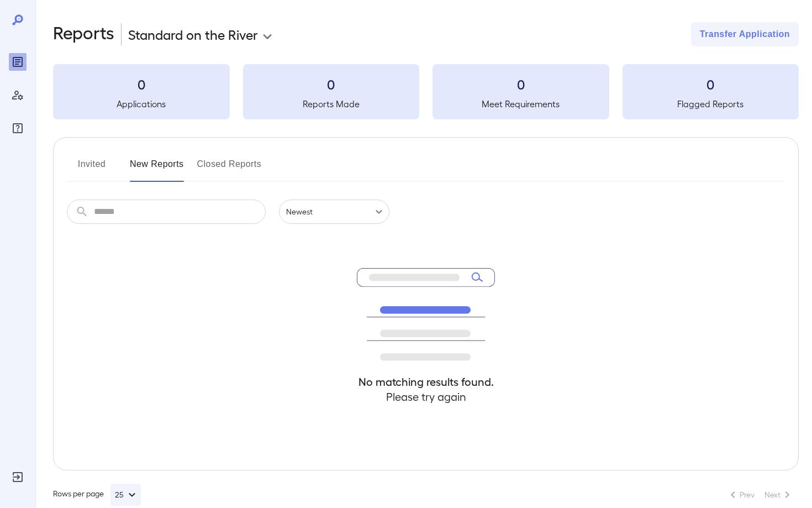 The height and width of the screenshot is (508, 812). I want to click on h4: Please try again, so click(426, 396).